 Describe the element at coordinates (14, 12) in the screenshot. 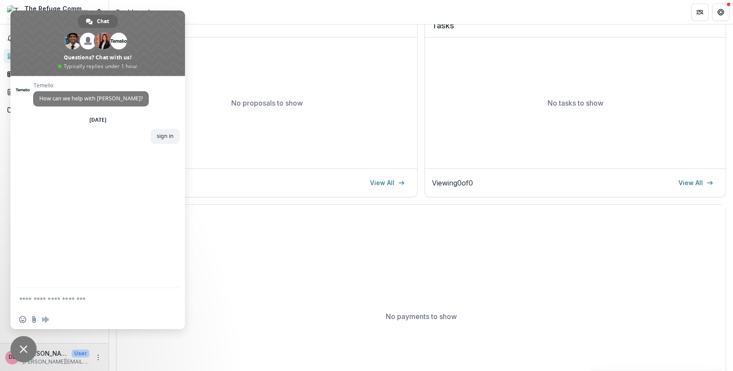

I see `img: The Refuge Community` at that location.